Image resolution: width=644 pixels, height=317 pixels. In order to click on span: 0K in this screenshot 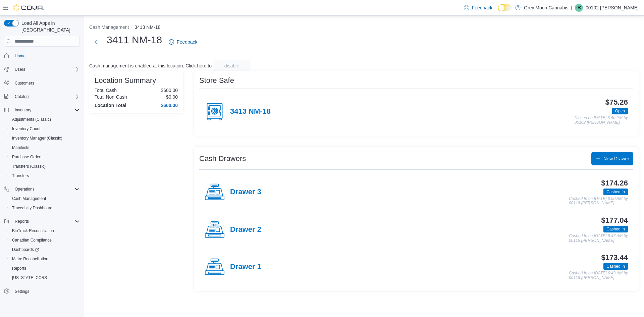, I will do `click(579, 8)`.